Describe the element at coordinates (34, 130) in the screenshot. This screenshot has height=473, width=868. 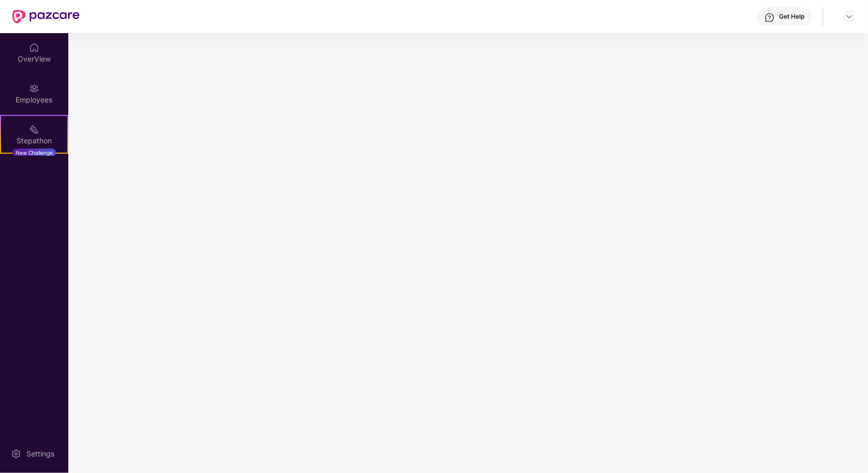
I see `img: svg+xml;base64,PHN2ZyB4bWxucz0iaHR0cDovL3d3dy53My5vcmcvMjAwMC9zdmciIHdpZHRoPSIyMSIgaGVpZ2h0PSIyMC...` at that location.